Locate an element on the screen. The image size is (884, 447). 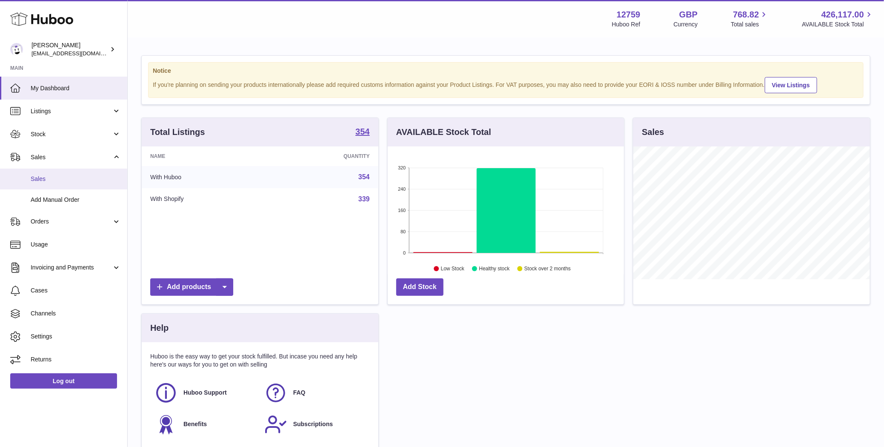
strong: 12759 is located at coordinates (629, 14).